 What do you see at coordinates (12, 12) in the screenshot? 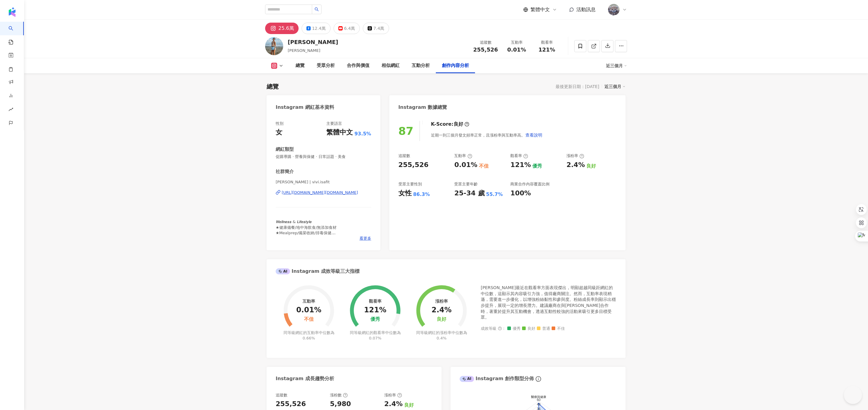
I see `img: logo icon` at bounding box center [12, 12].